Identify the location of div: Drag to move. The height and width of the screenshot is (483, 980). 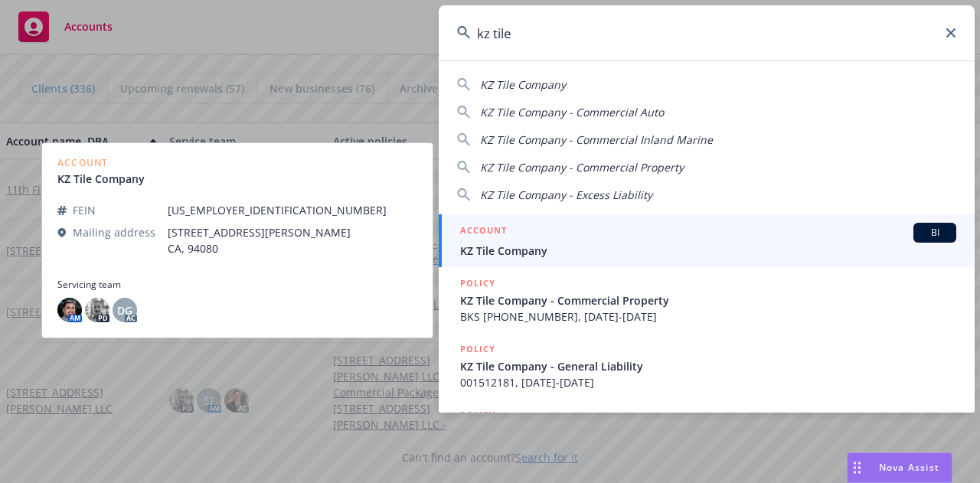
(856, 468).